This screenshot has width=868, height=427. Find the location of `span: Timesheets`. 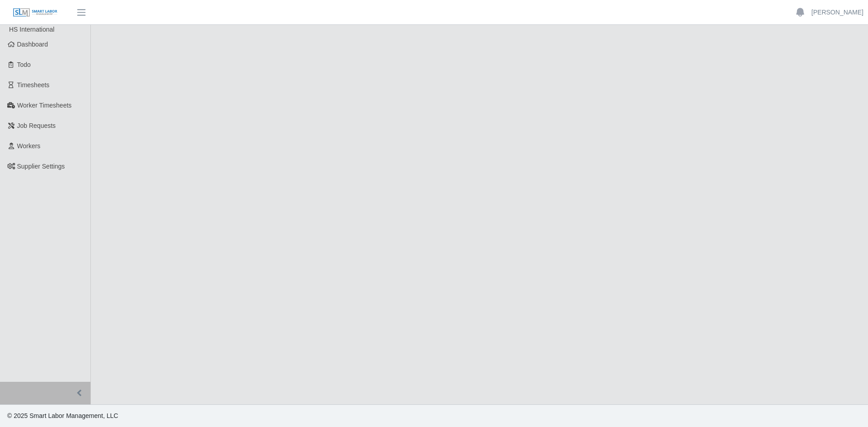

span: Timesheets is located at coordinates (33, 85).